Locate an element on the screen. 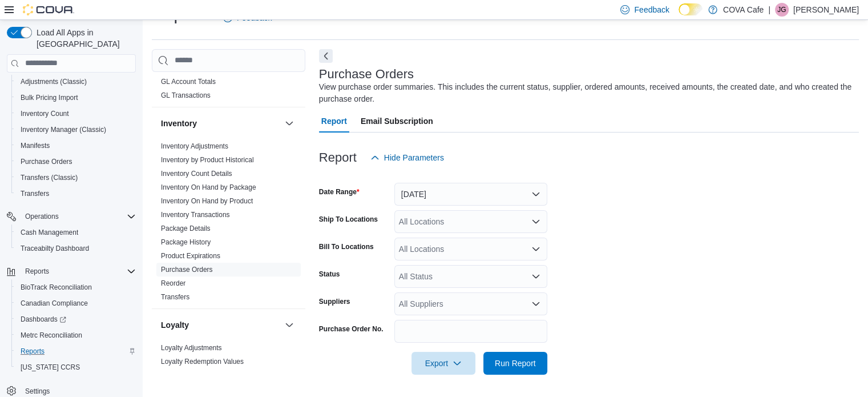  a: Reorder is located at coordinates (173, 283).